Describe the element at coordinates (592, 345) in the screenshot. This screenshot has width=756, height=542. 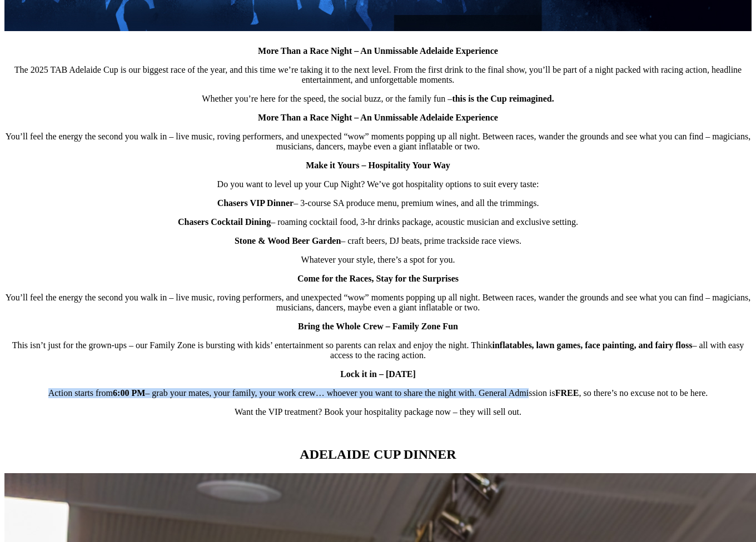
I see `strong: inflatables, lawn games, face painting, and fairy floss` at that location.